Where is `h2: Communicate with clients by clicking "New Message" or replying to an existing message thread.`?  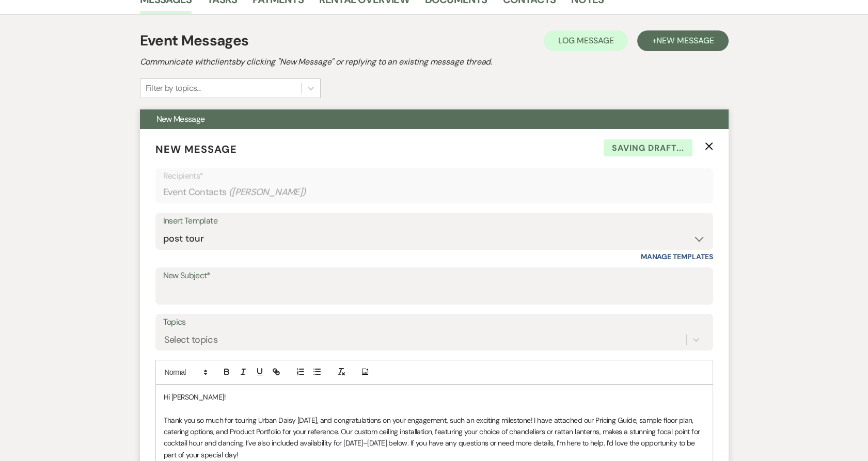
h2: Communicate with clients by clicking "New Message" or replying to an existing message thread. is located at coordinates (435, 62).